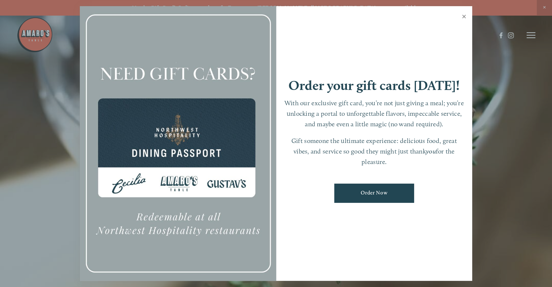 The height and width of the screenshot is (287, 552). What do you see at coordinates (374, 193) in the screenshot?
I see `a: Order Now` at bounding box center [374, 193].